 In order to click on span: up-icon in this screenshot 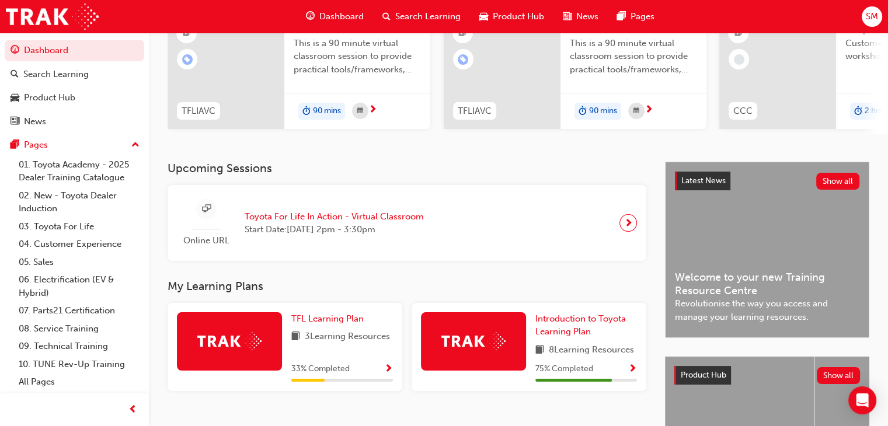, I will do `click(135, 145)`.